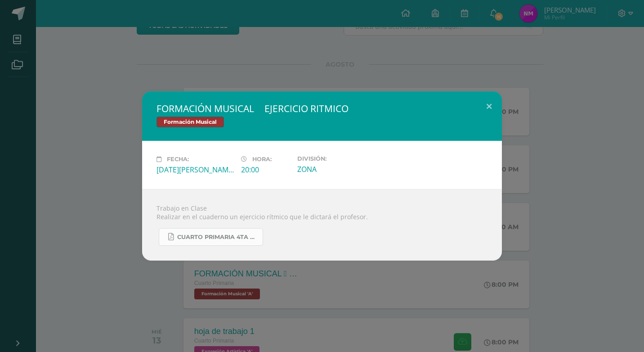 The width and height of the screenshot is (644, 352). What do you see at coordinates (322, 108) in the screenshot?
I see `h2: FORMACIÓN MUSICAL  EJERCICIO RITMICO` at bounding box center [322, 108].